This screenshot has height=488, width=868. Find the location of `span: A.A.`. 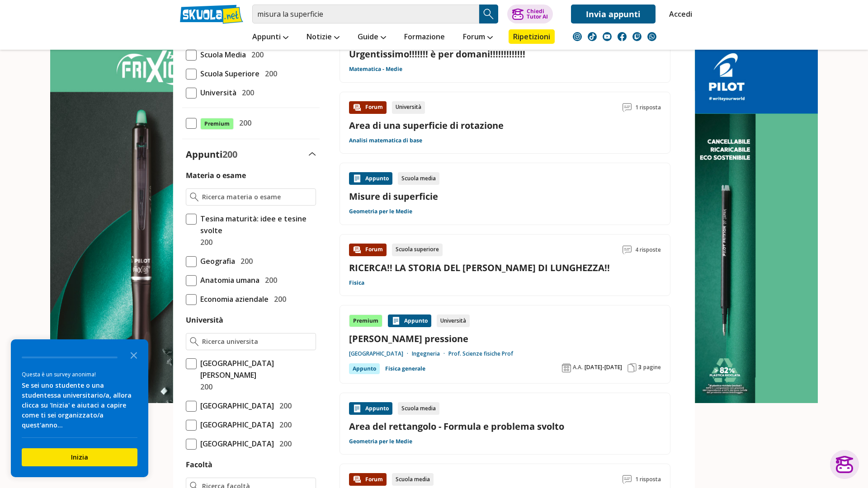

span: A.A. is located at coordinates (578, 368).